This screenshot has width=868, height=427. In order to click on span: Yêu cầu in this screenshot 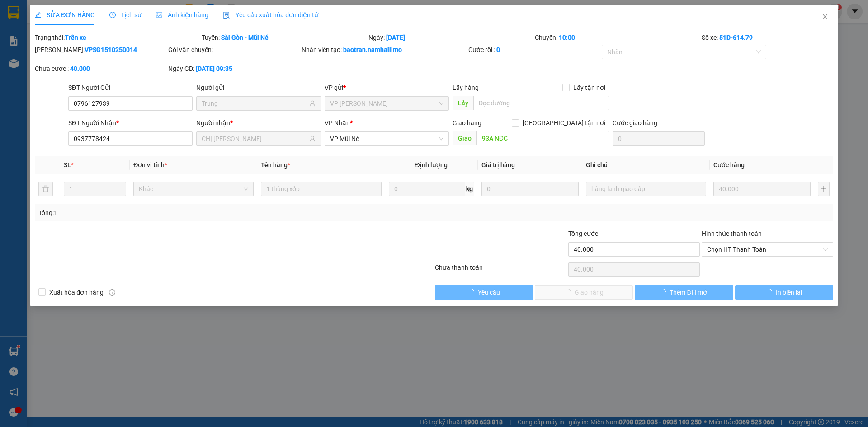, I will do `click(489, 292)`.